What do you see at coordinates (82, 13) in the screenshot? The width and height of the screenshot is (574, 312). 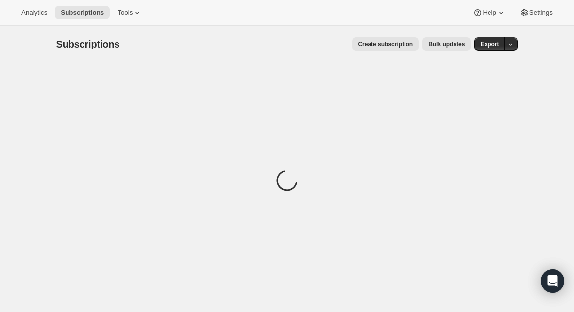 I see `button: Subscriptions` at bounding box center [82, 13].